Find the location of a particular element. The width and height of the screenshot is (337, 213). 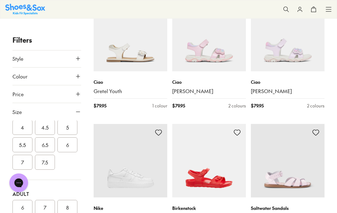

div: Adult is located at coordinates (47, 194).